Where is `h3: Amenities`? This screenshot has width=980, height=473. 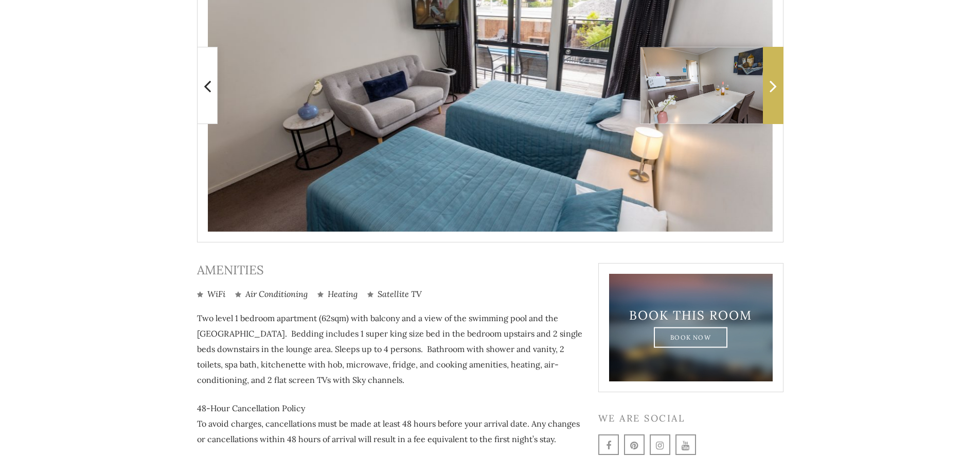
h3: Amenities is located at coordinates (390, 270).